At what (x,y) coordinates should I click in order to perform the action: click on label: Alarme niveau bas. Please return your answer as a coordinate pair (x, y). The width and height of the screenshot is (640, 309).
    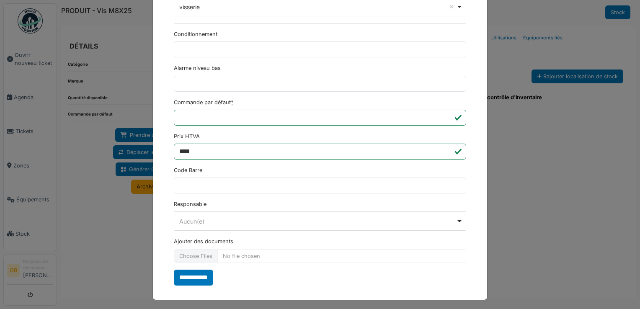
    Looking at the image, I should click on (197, 68).